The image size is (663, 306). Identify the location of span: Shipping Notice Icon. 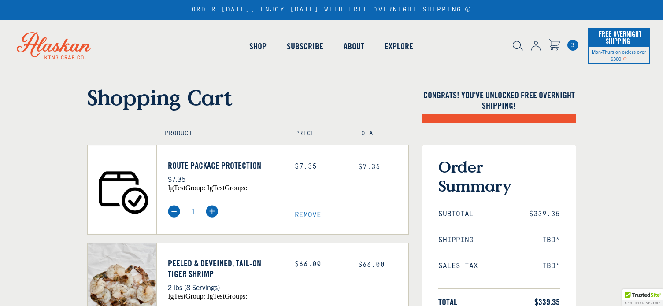
(625, 59).